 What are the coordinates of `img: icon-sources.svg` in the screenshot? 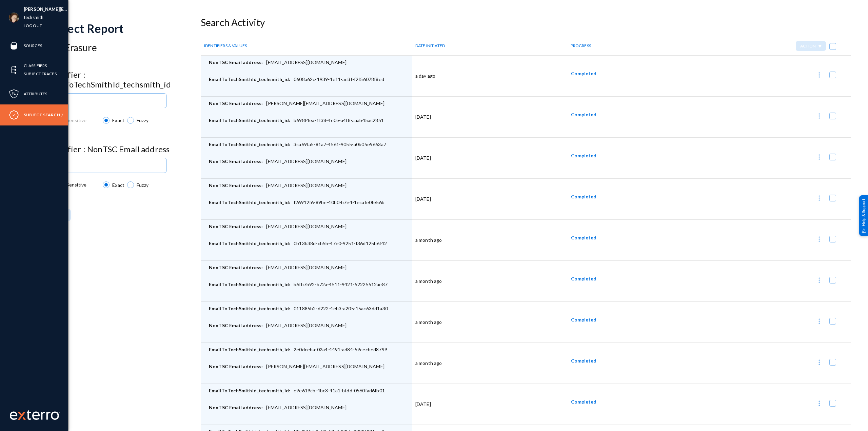 It's located at (14, 46).